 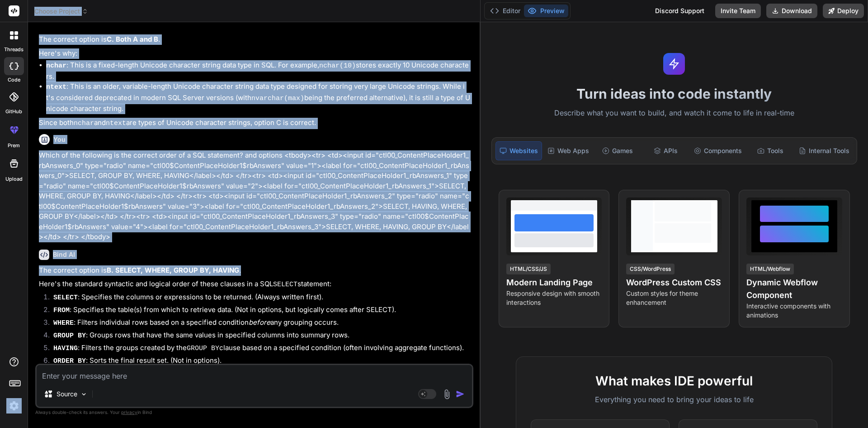 What do you see at coordinates (14, 406) in the screenshot?
I see `img: settings` at bounding box center [14, 406].